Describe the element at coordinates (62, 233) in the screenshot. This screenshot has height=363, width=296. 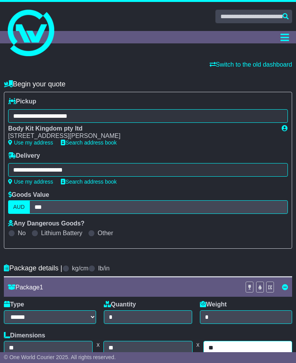
I see `label: Lithium Battery` at that location.